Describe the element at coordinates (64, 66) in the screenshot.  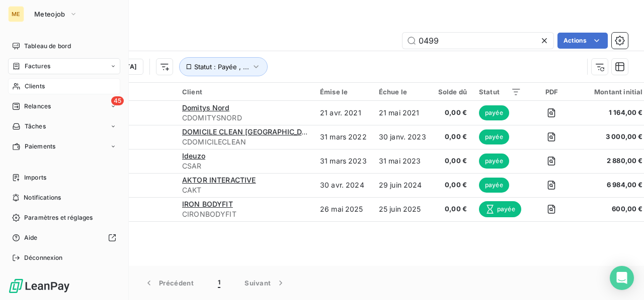
I see `a: Factures` at that location.